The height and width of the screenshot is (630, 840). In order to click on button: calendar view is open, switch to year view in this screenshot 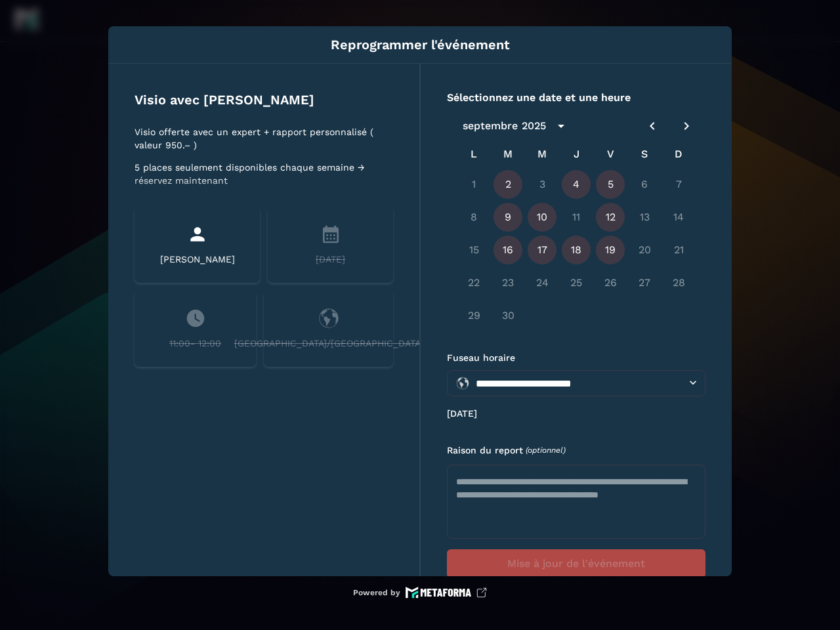, I will do `click(561, 126)`.